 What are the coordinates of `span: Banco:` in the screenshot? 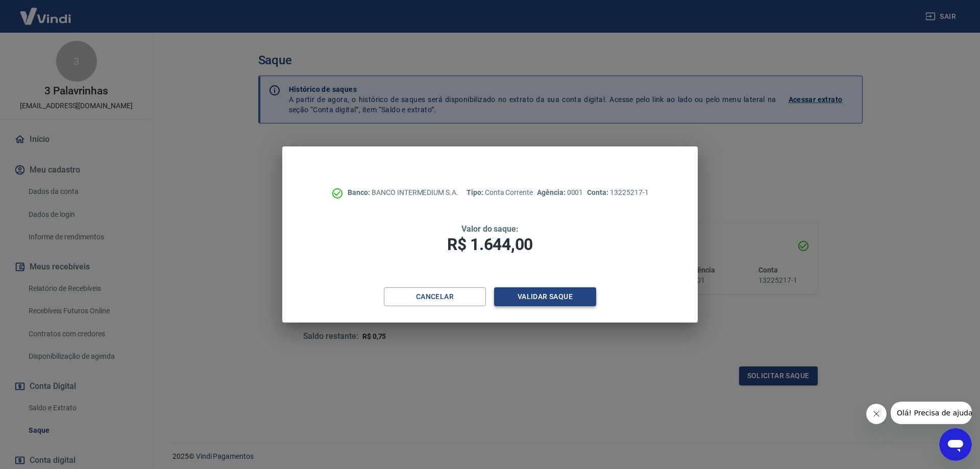 It's located at (359, 192).